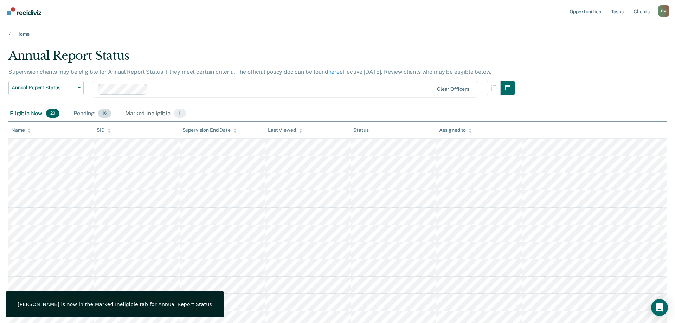  I want to click on div: Assigned to, so click(455, 130).